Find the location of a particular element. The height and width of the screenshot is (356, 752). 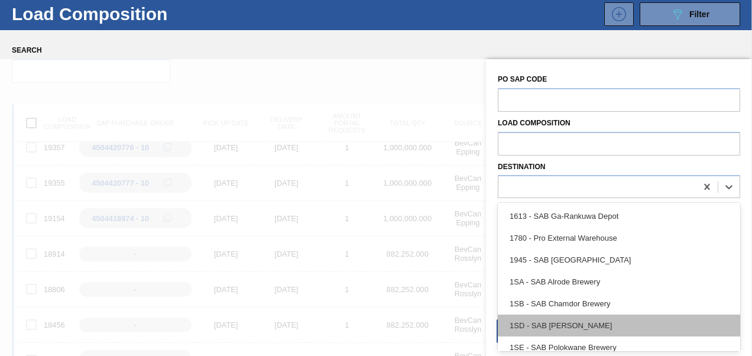

h1: Load Composition is located at coordinates (101, 14).